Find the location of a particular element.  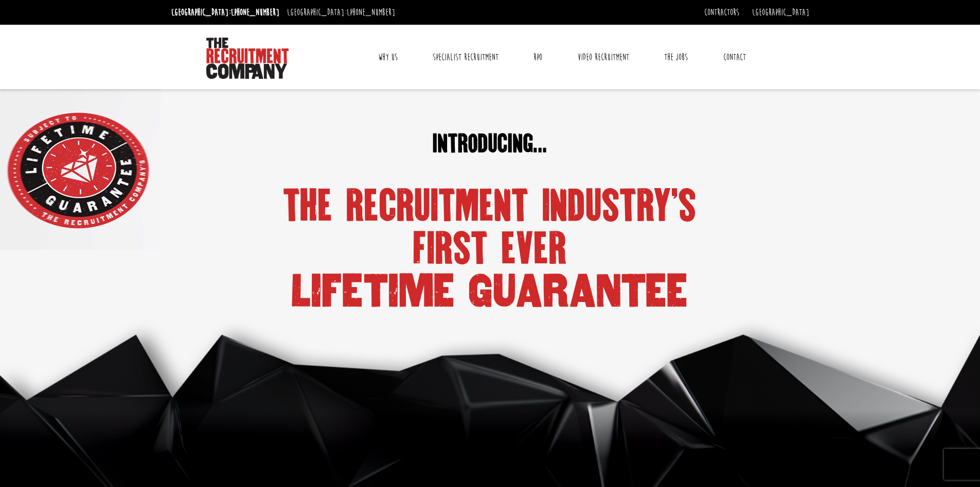

a: Contractors is located at coordinates (722, 13).